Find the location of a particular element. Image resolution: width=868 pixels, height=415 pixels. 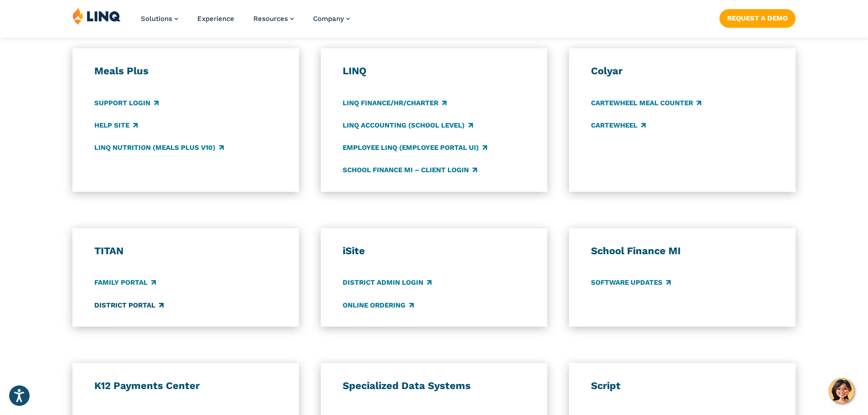

a: Family Portal is located at coordinates (125, 283).